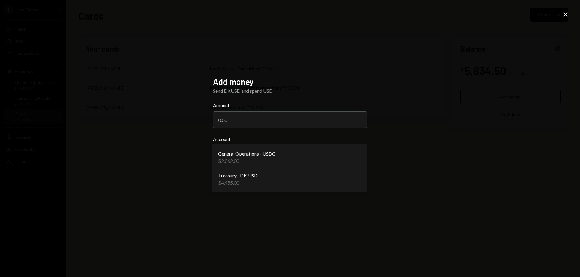 Image resolution: width=580 pixels, height=277 pixels. What do you see at coordinates (290, 82) in the screenshot?
I see `h2: Add money` at bounding box center [290, 82].